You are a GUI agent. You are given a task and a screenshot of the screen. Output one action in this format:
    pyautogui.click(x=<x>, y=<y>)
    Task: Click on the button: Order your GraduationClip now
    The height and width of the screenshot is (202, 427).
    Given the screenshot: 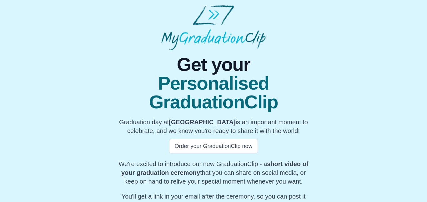 What is the action you would take?
    pyautogui.click(x=213, y=146)
    